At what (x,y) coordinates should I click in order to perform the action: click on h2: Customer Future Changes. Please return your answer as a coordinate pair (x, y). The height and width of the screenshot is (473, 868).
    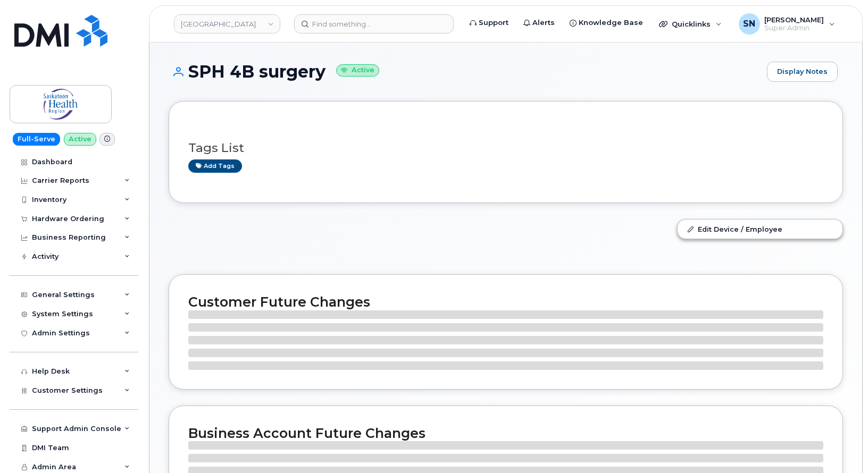
    Looking at the image, I should click on (506, 302).